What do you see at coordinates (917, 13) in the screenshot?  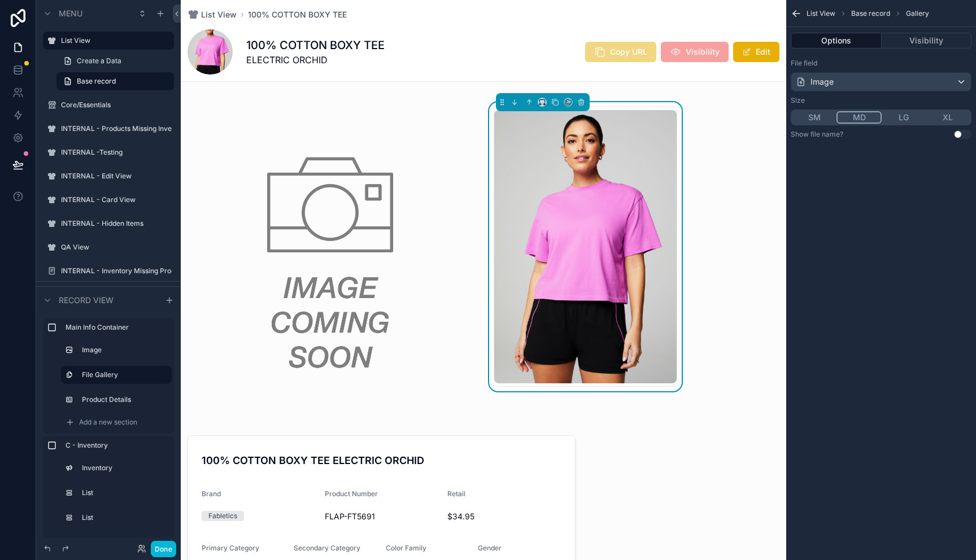 I see `span: Gallery` at bounding box center [917, 13].